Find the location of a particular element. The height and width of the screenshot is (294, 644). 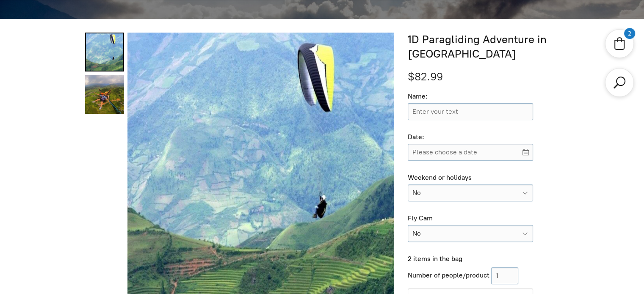

input: Name: is located at coordinates (470, 112).